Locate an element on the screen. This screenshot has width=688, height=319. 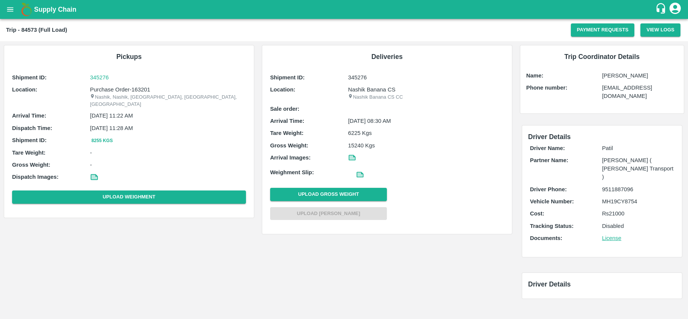
b: Driver Phone: is located at coordinates (548, 189).